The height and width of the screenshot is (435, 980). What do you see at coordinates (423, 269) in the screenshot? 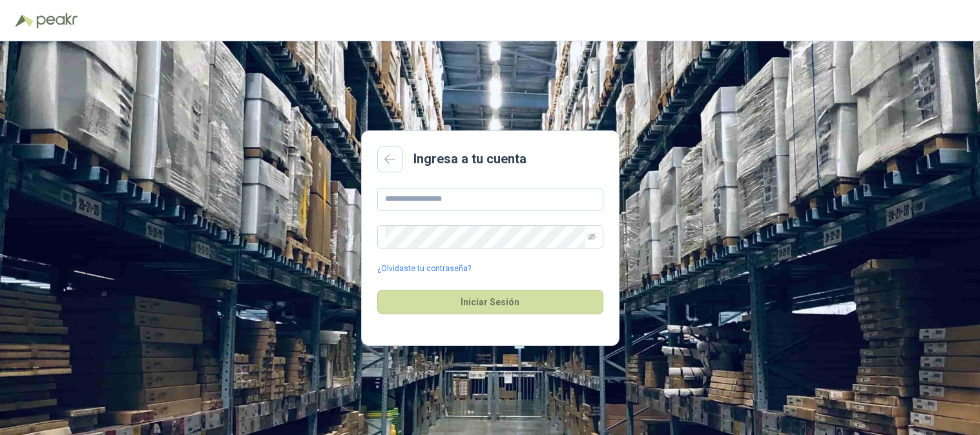
I see `a: ¿Olvidaste tu contraseña?` at bounding box center [423, 269].